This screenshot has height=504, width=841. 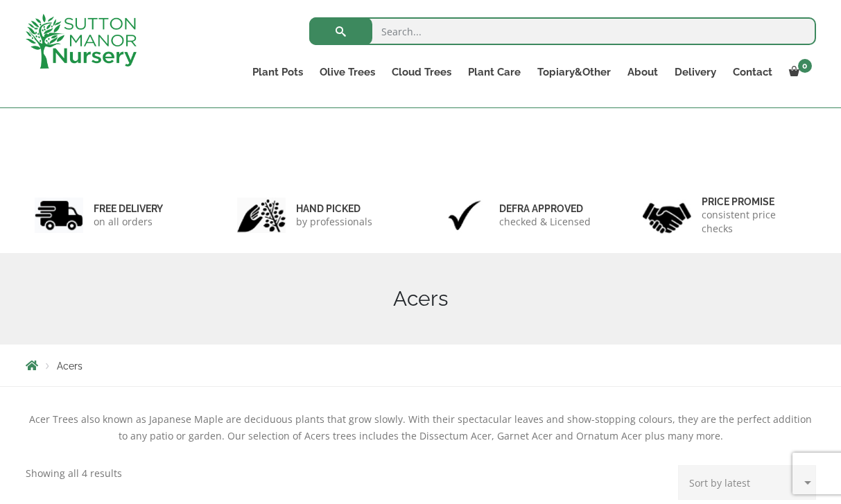 I want to click on h6: Price promise, so click(x=755, y=201).